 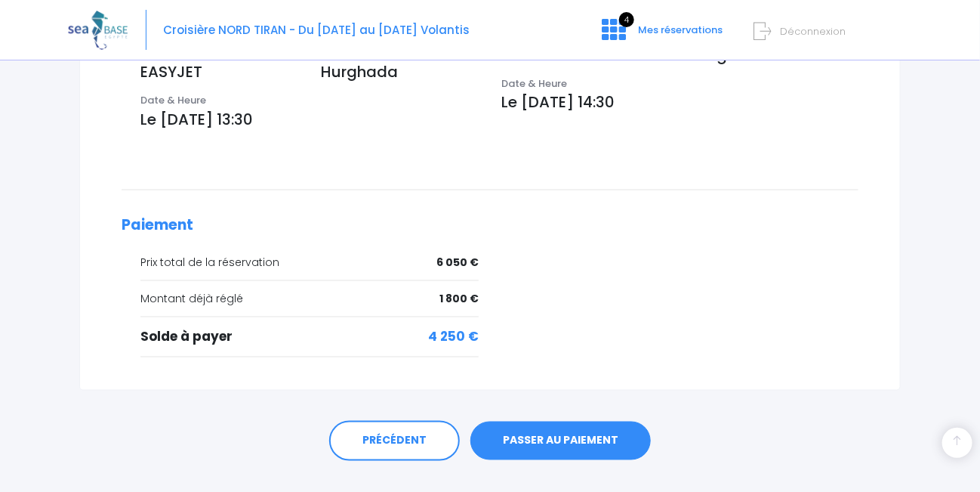 What do you see at coordinates (459, 298) in the screenshot?
I see `span: 1 800 €` at bounding box center [459, 298].